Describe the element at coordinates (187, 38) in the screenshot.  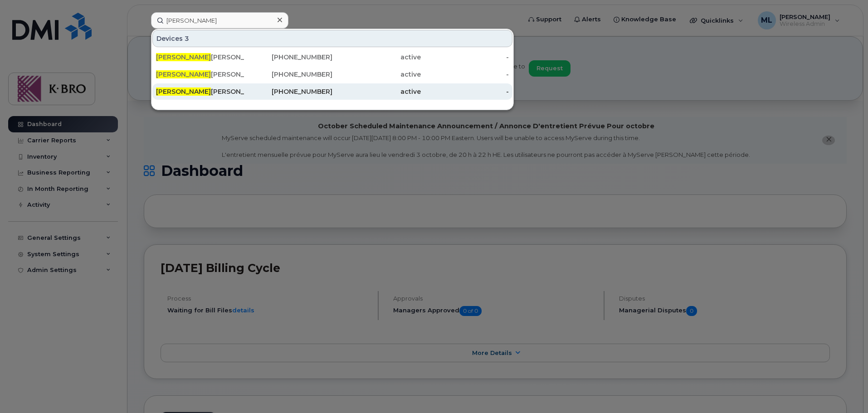
I see `span: 3` at that location.